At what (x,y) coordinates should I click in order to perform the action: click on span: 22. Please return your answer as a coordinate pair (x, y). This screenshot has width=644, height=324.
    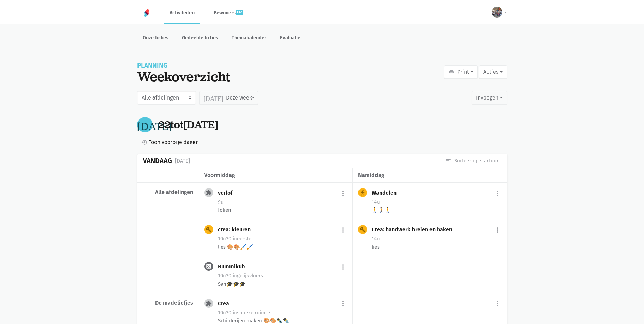
    Looking at the image, I should click on (164, 125).